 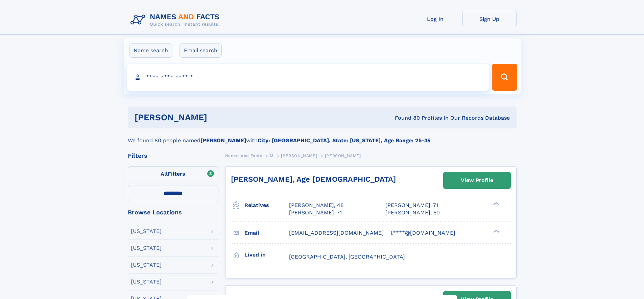 What do you see at coordinates (308, 77) in the screenshot?
I see `input: search input` at bounding box center [308, 77].